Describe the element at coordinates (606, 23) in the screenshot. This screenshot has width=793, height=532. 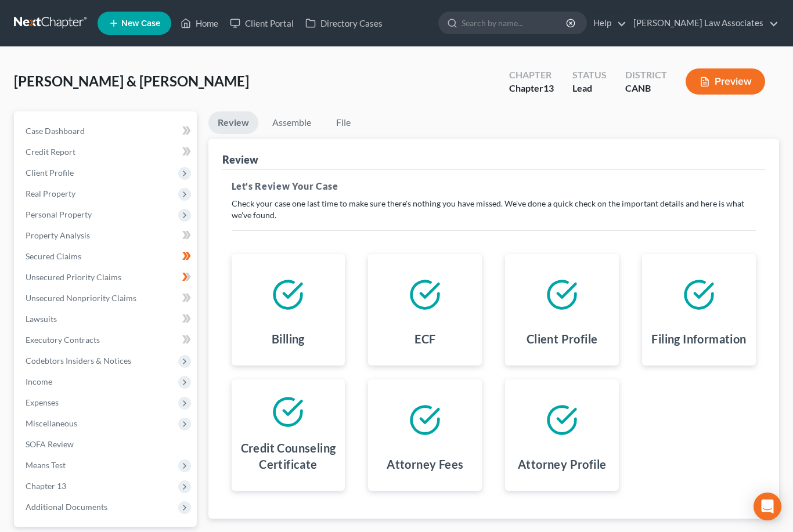
I see `a: Help` at that location.